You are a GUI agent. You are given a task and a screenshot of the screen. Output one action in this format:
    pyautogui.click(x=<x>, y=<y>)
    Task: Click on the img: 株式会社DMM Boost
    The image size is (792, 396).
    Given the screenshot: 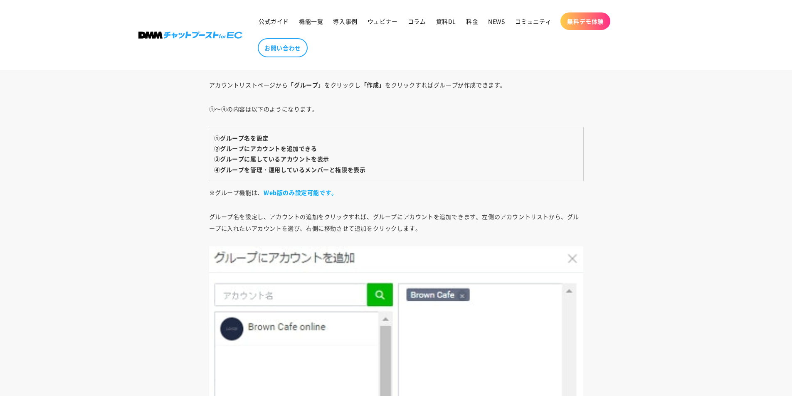 What is the action you would take?
    pyautogui.click(x=190, y=35)
    